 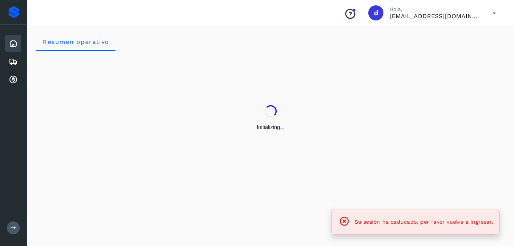 I want to click on div: Cuentas por cobrar, so click(x=13, y=80).